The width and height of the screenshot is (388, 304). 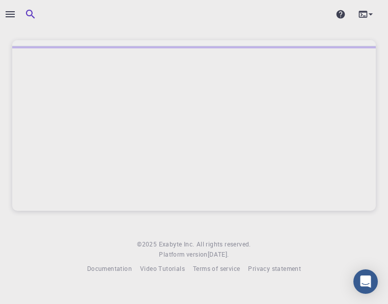 I want to click on span: Documentation, so click(x=109, y=268).